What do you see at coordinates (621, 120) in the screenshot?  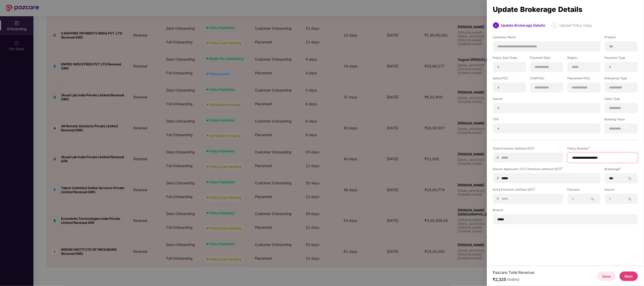 I see `label: Booking Team` at bounding box center [621, 120].